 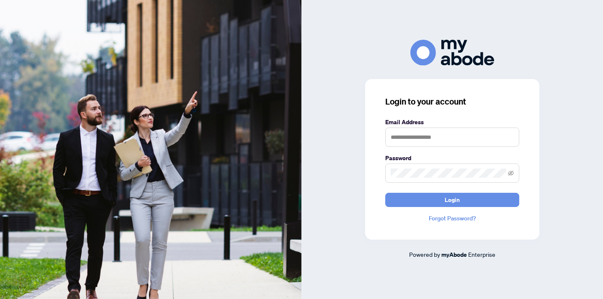 I want to click on span: eye-invisible, so click(x=511, y=173).